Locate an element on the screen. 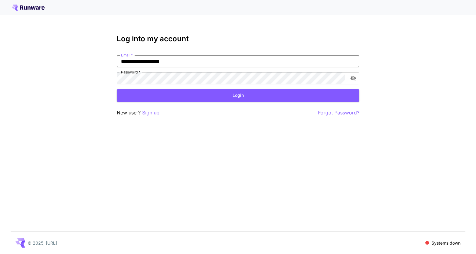  button: toggle password visibility is located at coordinates (353, 78).